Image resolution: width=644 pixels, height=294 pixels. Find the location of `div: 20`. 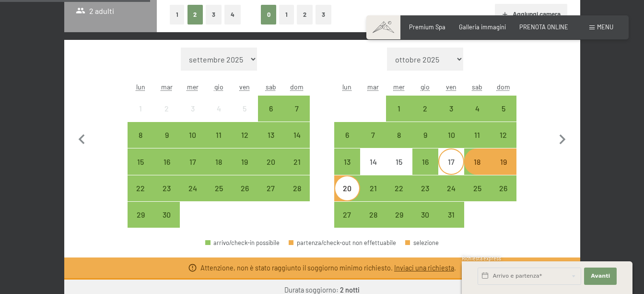

div: 20 is located at coordinates (271, 170).